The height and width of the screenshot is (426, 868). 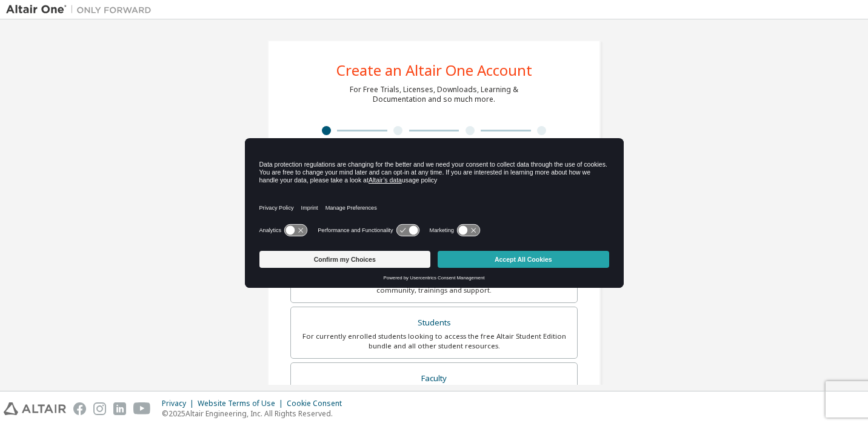 What do you see at coordinates (80, 409) in the screenshot?
I see `img: facebook.svg` at bounding box center [80, 409].